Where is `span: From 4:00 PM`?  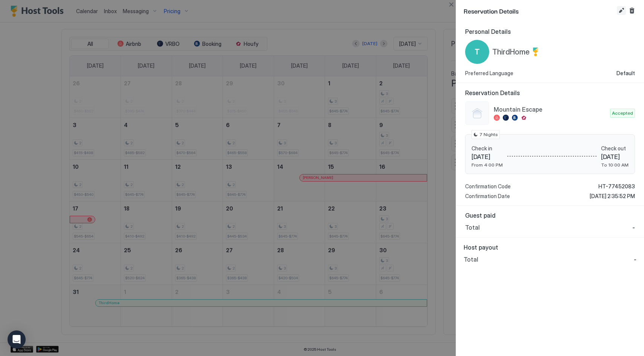 span: From 4:00 PM is located at coordinates (487, 164).